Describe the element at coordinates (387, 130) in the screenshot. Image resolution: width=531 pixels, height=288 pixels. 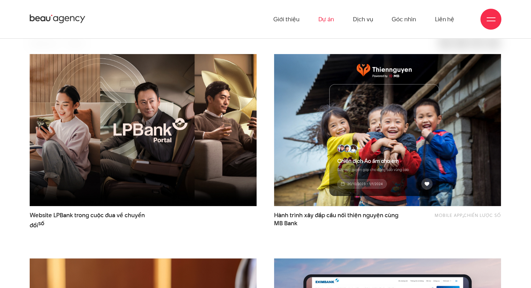
I see `img: thumb` at that location.